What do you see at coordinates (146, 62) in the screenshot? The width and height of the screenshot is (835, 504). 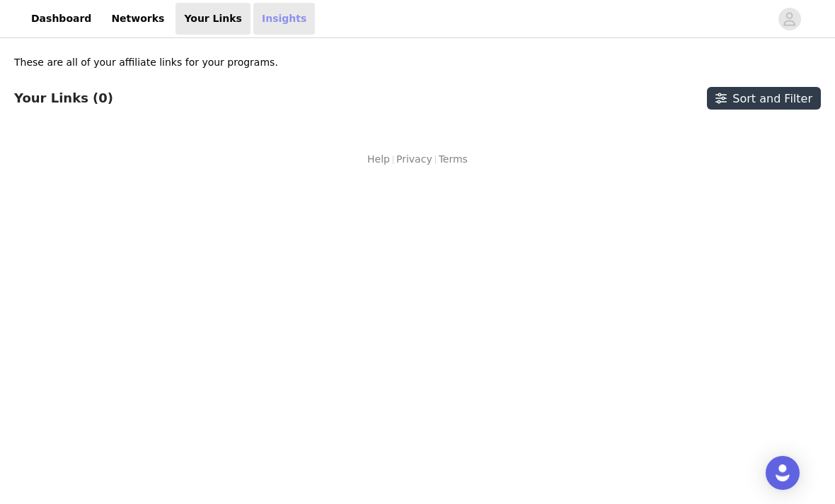 I see `p: These are all of your affiliate links for your programs.` at bounding box center [146, 62].